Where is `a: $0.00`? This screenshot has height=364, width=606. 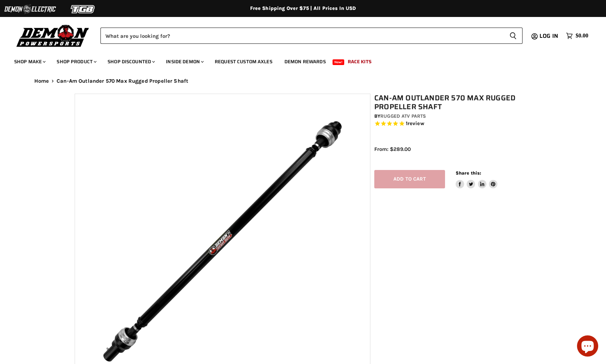
a: $0.00 is located at coordinates (577, 36).